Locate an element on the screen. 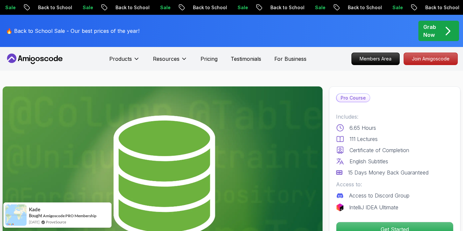  p: Pro Course is located at coordinates (353, 98).